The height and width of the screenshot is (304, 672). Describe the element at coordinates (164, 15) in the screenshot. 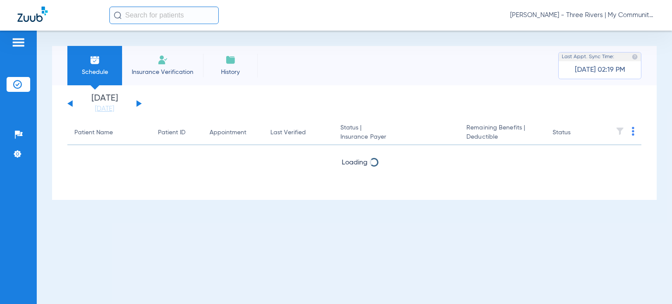

I see `input: Search for patients` at that location.